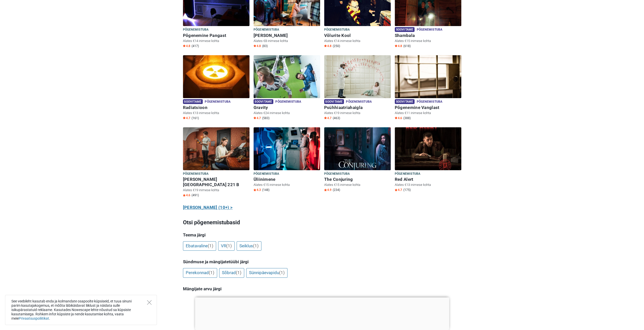  I want to click on span: (175), so click(407, 190).